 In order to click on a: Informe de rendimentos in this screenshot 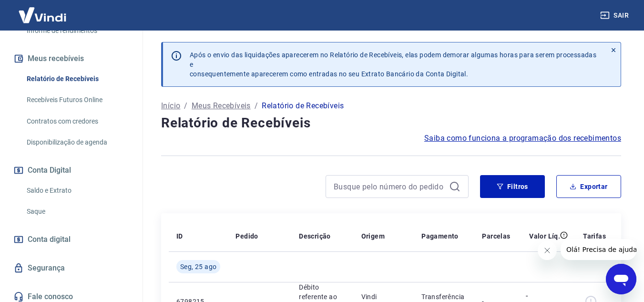, I will do `click(77, 31)`.